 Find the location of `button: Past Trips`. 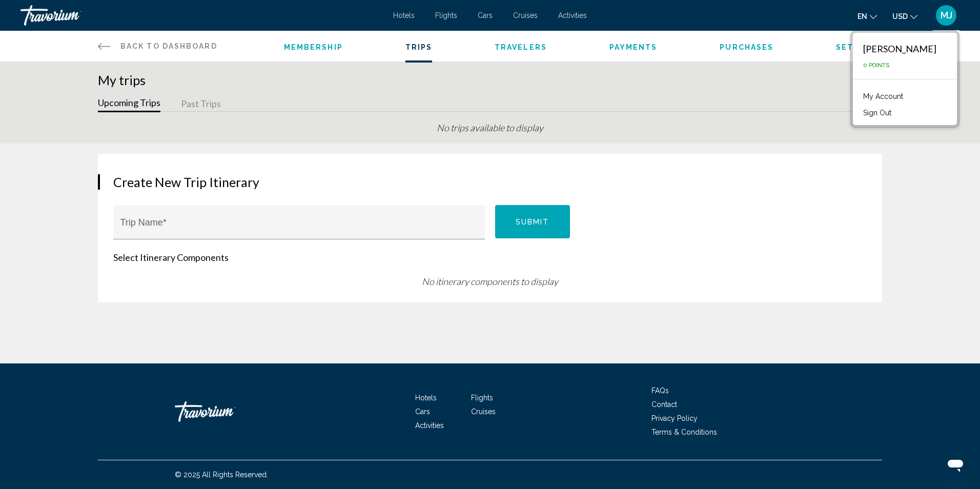

button: Past Trips is located at coordinates (201, 104).